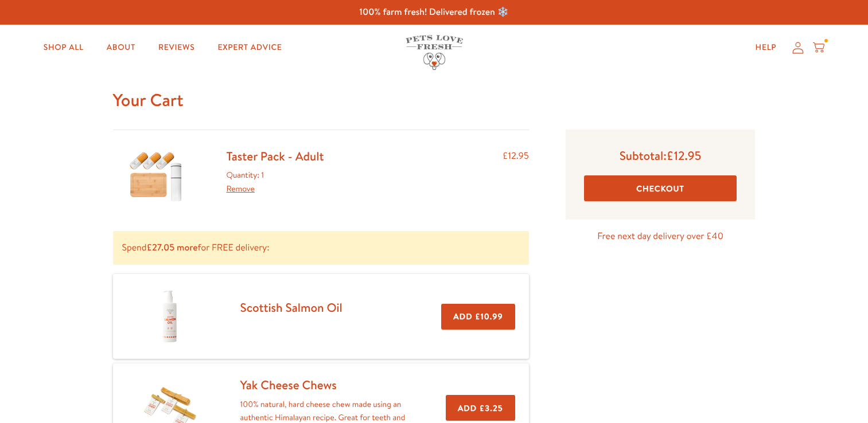 This screenshot has width=868, height=423. What do you see at coordinates (660, 156) in the screenshot?
I see `p: Subtotal:` at bounding box center [660, 156].